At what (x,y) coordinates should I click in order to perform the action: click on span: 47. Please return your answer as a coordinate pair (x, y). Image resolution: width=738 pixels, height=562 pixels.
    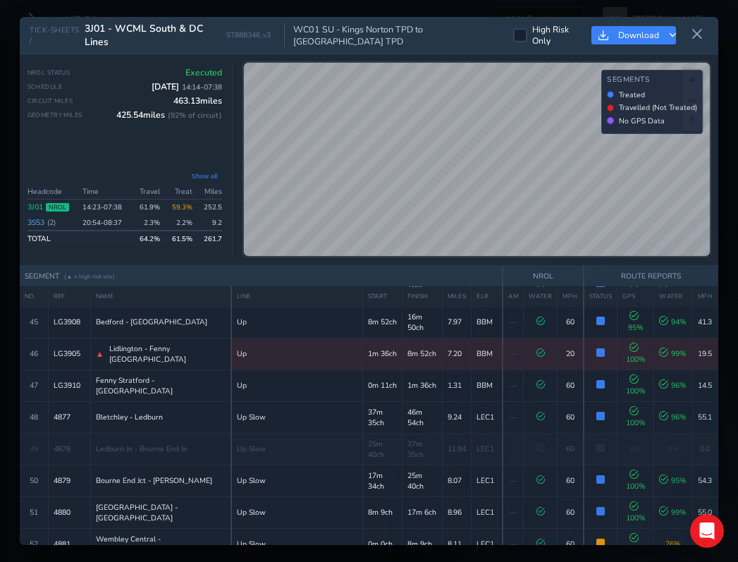
    Looking at the image, I should click on (34, 385).